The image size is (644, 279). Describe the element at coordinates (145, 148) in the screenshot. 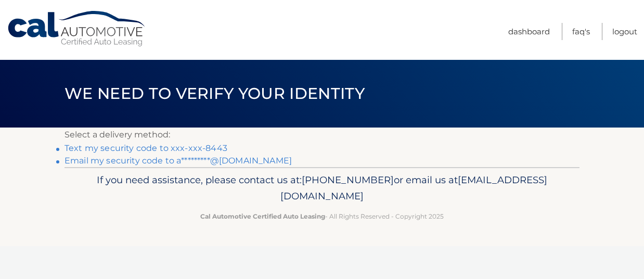

I see `a: Text my security code to xxx-xxx-8443` at that location.